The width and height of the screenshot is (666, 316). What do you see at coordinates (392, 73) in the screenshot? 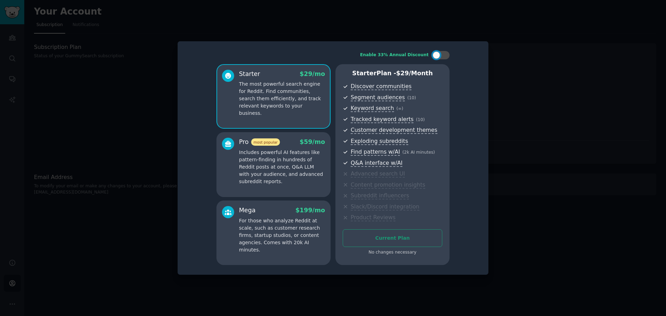
I see `p: Starter Plan -` at bounding box center [392, 73].